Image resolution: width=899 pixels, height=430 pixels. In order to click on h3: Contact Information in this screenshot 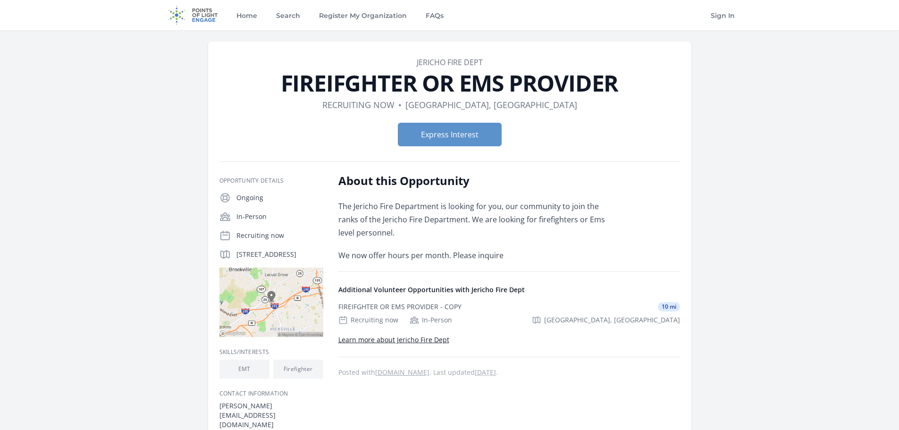, I will do `click(271, 394)`.